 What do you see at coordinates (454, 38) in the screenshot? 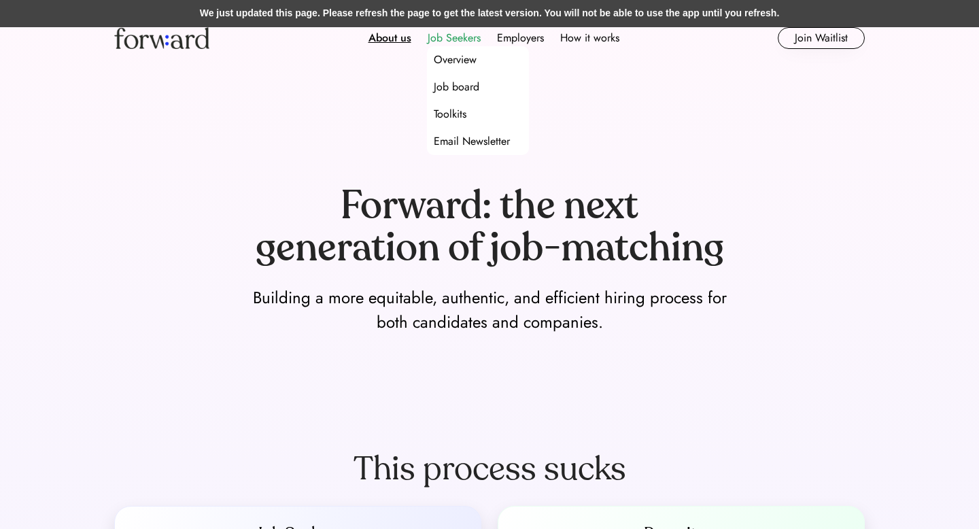
I see `div: Job Seekers` at bounding box center [454, 38].